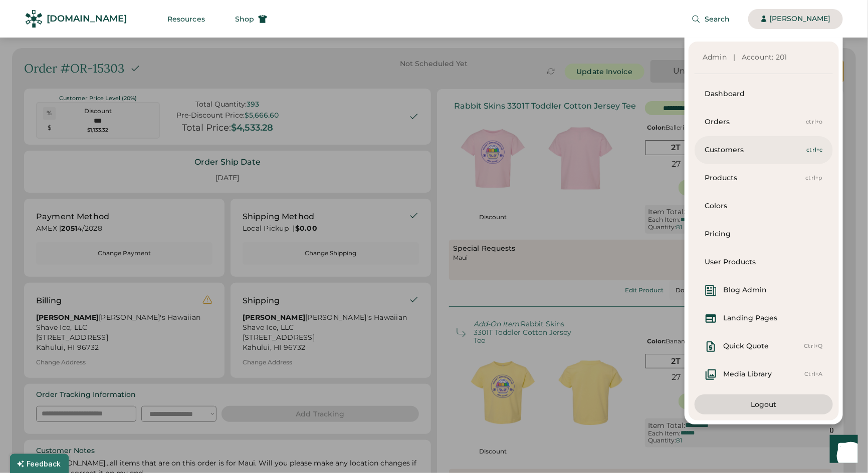 Image resolution: width=868 pixels, height=473 pixels. Describe the element at coordinates (33, 18) in the screenshot. I see `img: Rendered Logo - Screens` at that location.